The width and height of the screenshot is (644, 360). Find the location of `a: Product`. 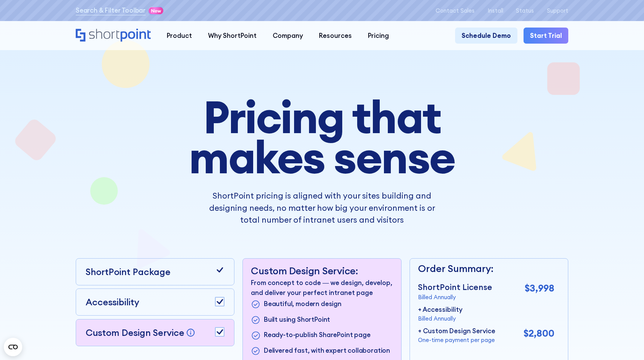

a: Product is located at coordinates (179, 36).